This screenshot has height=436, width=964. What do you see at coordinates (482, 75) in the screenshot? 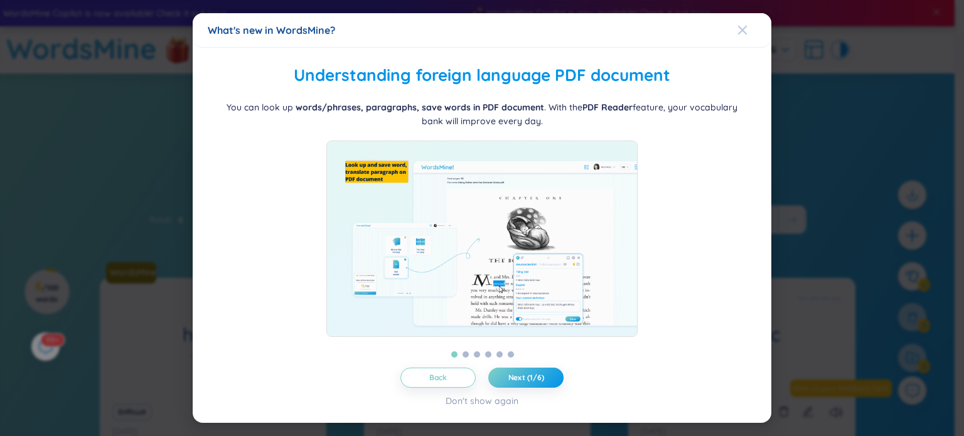
I see `h2: Understanding foreign language PDF document` at bounding box center [482, 75].